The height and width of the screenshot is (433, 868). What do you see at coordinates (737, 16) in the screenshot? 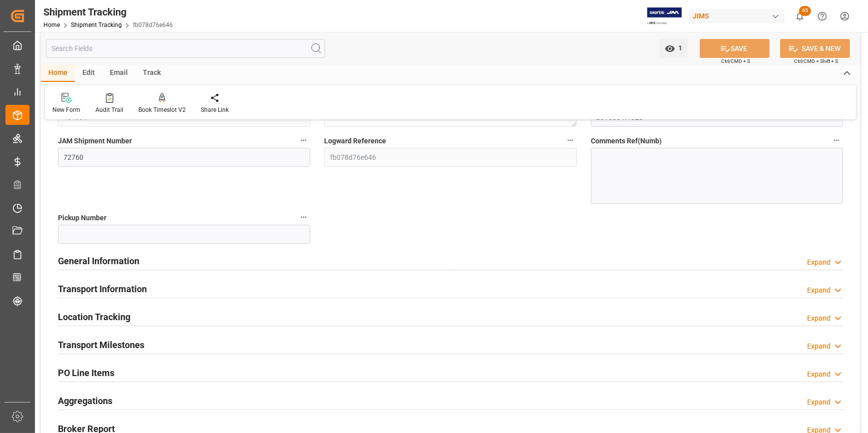
I see `div: JIMS` at bounding box center [737, 16].